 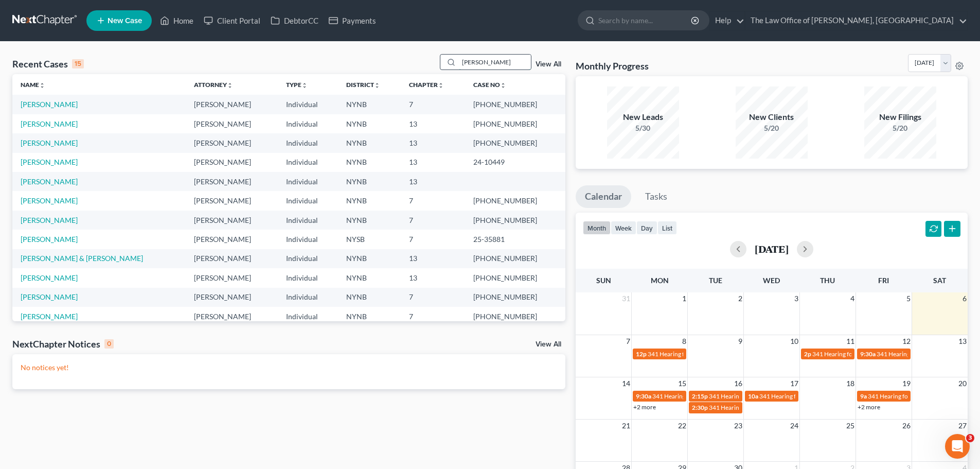 What do you see at coordinates (963, 426) in the screenshot?
I see `span: 27` at bounding box center [963, 426].